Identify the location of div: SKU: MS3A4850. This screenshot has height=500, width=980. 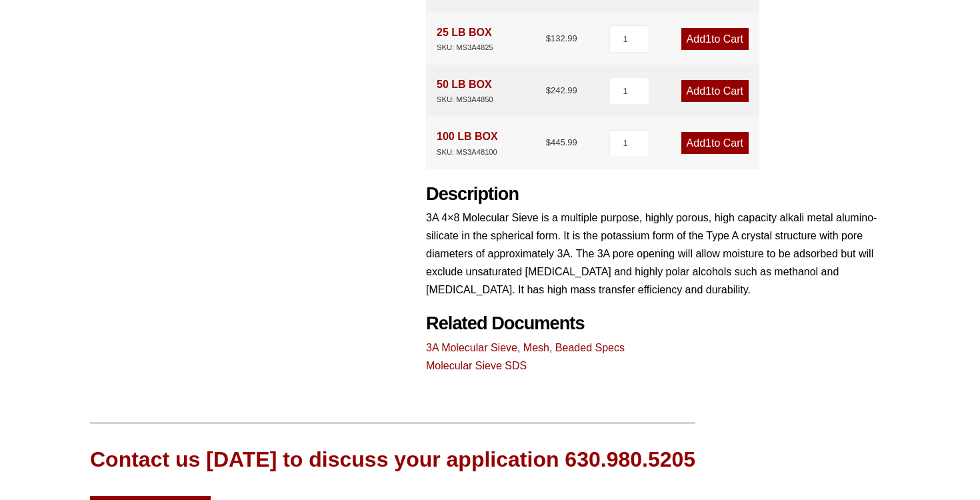
(465, 99).